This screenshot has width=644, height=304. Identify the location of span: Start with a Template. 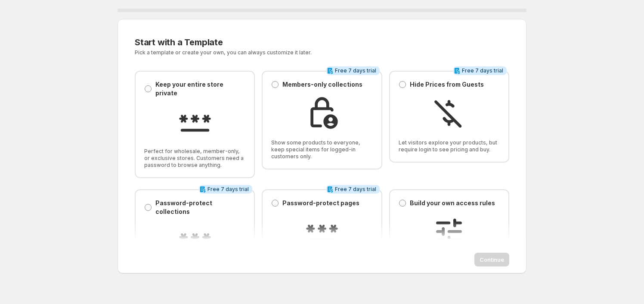
(179, 42).